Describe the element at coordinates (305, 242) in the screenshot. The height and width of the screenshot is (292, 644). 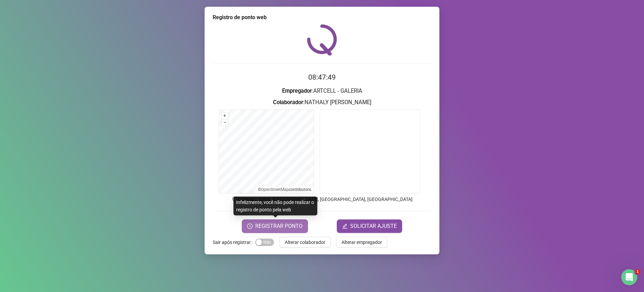
I see `span: Alterar colaborador` at that location.